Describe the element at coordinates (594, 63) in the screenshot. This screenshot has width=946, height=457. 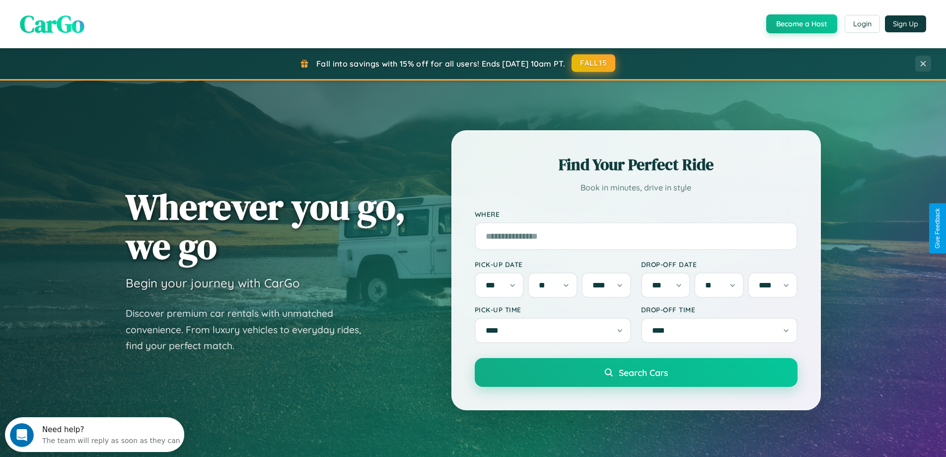
I see `button: FALL15` at that location.